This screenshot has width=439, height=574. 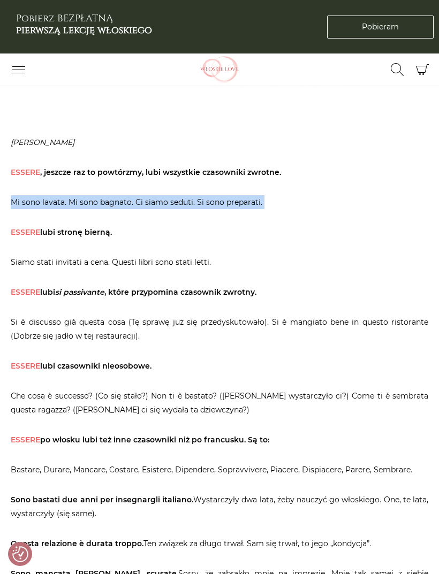 What do you see at coordinates (61, 232) in the screenshot?
I see `strong: lubi stronę bierną.` at bounding box center [61, 232].